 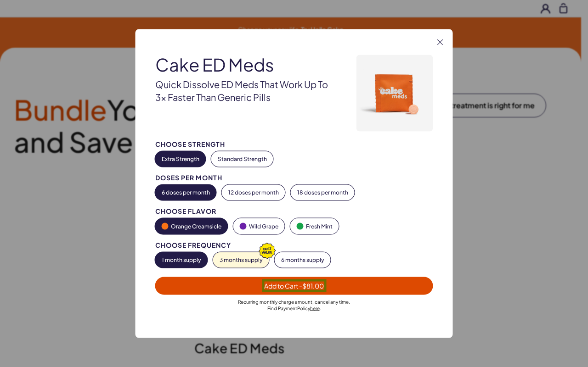 I want to click on div: Recurring monthly charge amount , cancel any time. Policy ., so click(x=294, y=305).